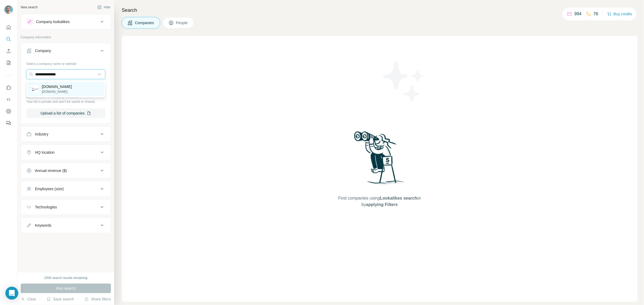  I want to click on div: Industry, so click(41, 134).